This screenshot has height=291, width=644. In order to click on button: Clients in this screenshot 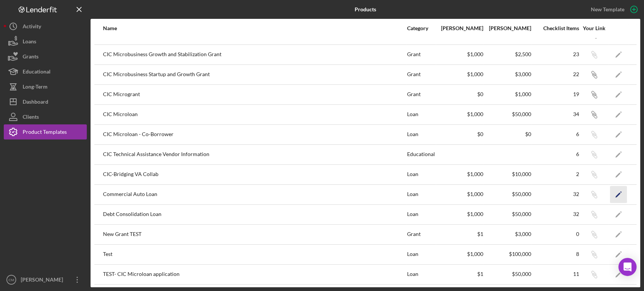, I will do `click(45, 117)`.